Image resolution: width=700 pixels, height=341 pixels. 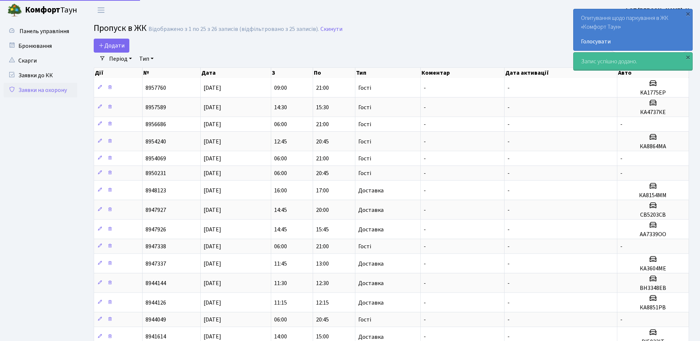 I want to click on span: 8954240, so click(x=156, y=142).